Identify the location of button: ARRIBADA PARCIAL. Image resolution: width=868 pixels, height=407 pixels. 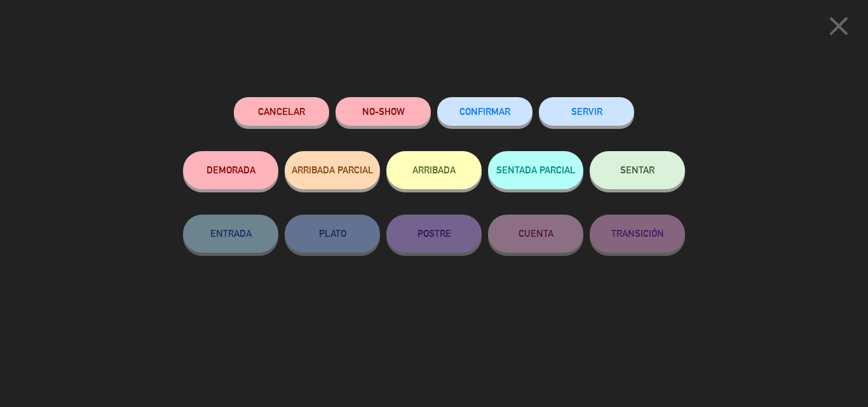
(332, 171).